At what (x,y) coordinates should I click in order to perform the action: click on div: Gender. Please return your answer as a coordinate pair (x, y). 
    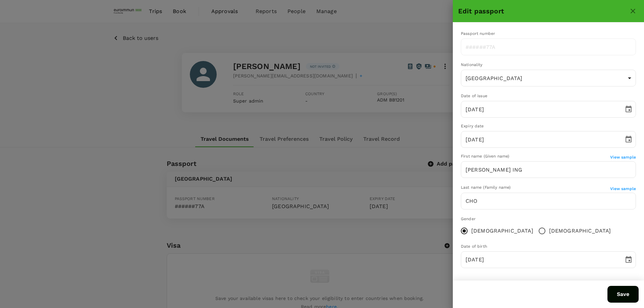
    Looking at the image, I should click on (549, 219).